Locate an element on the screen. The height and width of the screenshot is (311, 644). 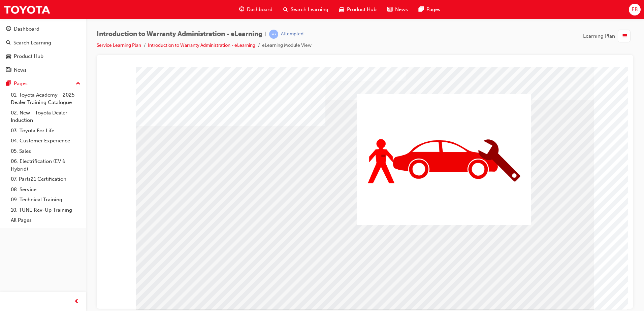
a: pages-iconPages is located at coordinates (430, 9).